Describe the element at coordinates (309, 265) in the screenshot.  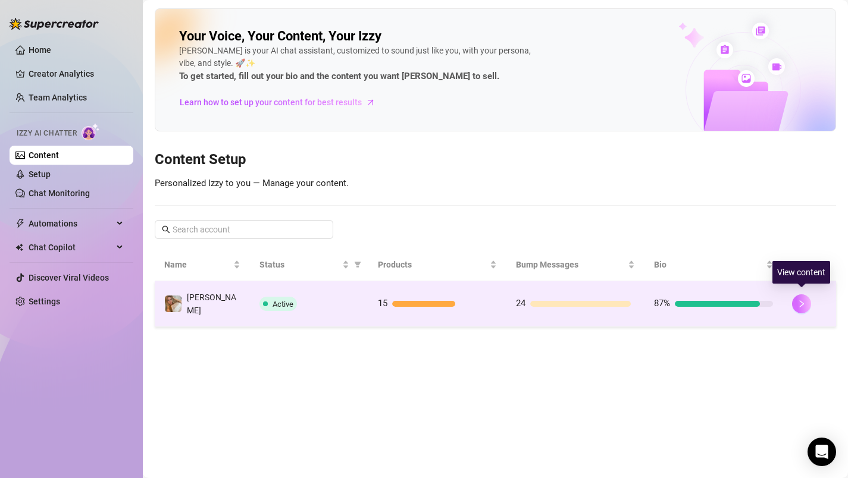
I see `th: Status` at that location.